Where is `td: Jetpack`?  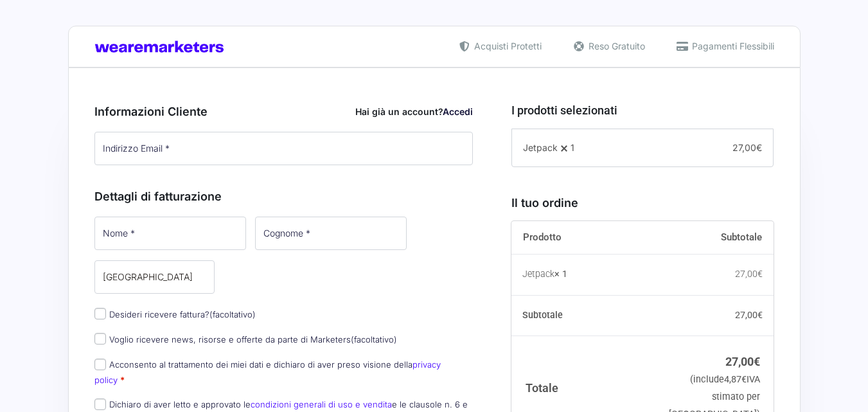 td: Jetpack is located at coordinates (586, 274).